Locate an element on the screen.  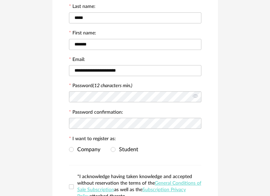
span: Company is located at coordinates (87, 150).